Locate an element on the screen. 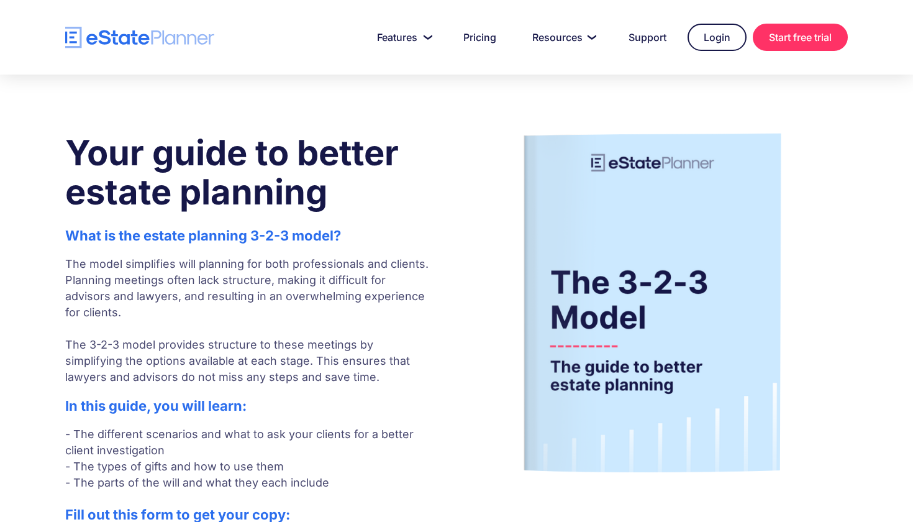 Image resolution: width=913 pixels, height=522 pixels. a: Features is located at coordinates (402, 37).